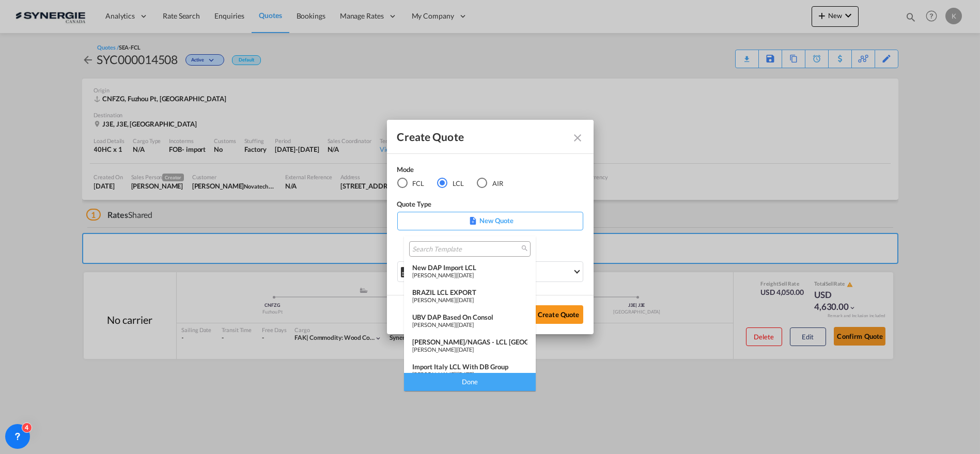  Describe the element at coordinates (470, 367) in the screenshot. I see `div: Import italy LCL with DB Group` at that location.